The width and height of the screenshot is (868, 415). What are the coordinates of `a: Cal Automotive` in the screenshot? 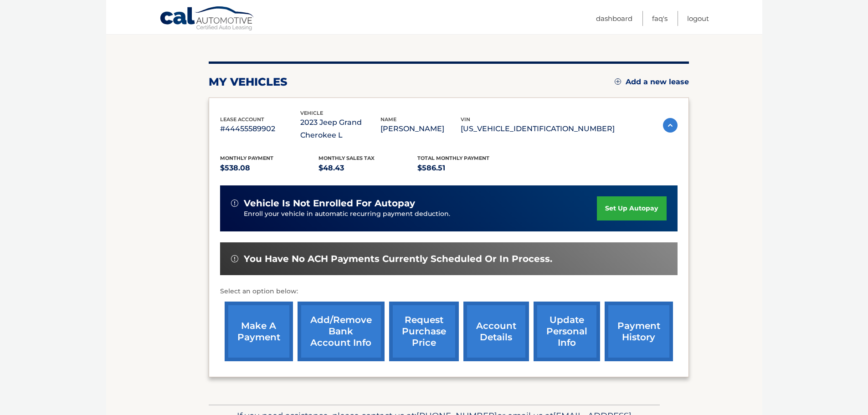 It's located at (208, 19).